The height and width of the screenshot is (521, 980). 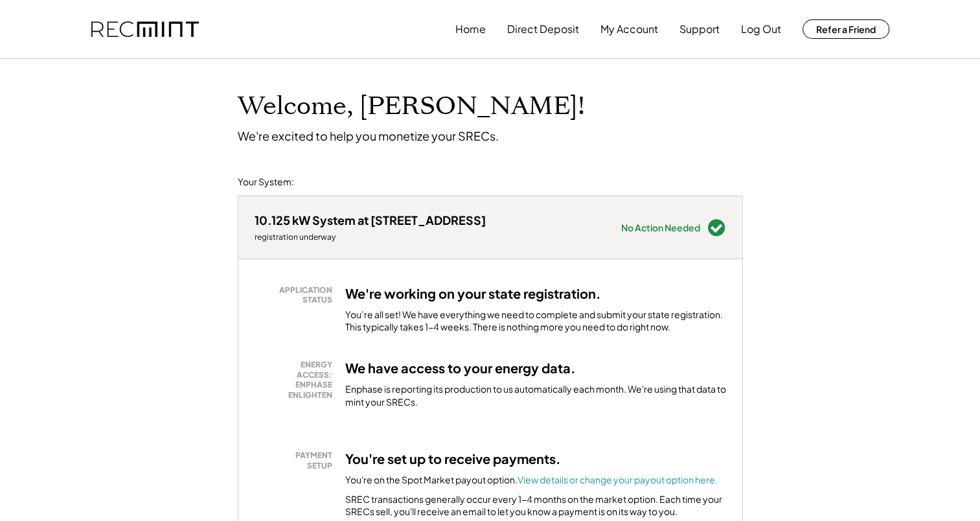 What do you see at coordinates (473, 294) in the screenshot?
I see `h3: We're working on your state registration.` at bounding box center [473, 294].